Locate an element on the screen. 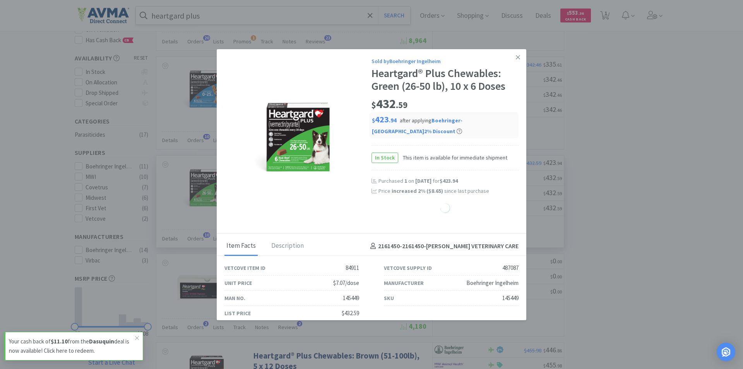  div: SKU is located at coordinates (389, 298).